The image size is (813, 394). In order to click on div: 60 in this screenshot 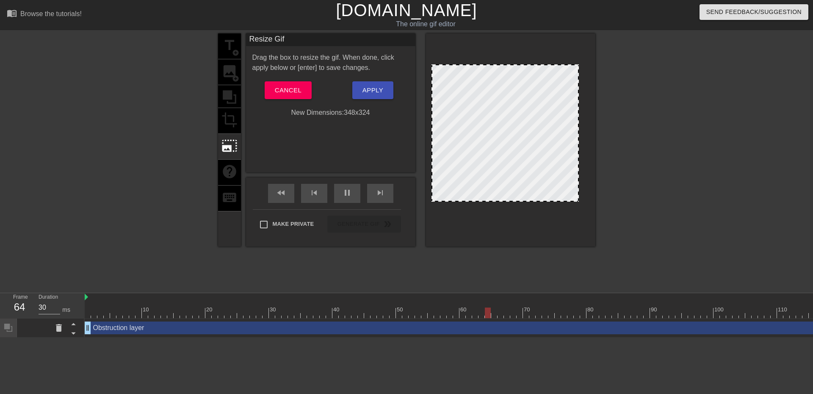, I will do `click(464, 310)`.